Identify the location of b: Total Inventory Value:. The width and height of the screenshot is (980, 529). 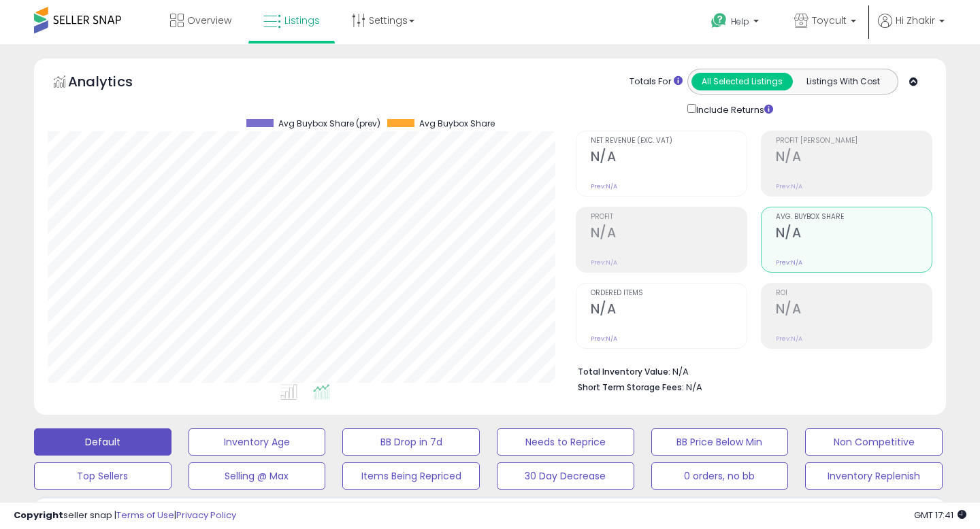
(624, 372).